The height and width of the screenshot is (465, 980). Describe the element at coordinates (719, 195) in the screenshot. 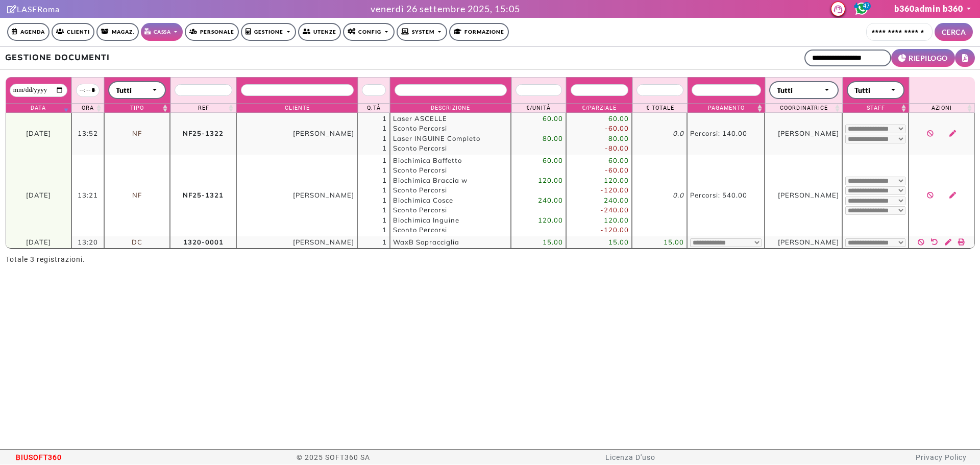

I see `span: Percorsi: 540.00` at that location.